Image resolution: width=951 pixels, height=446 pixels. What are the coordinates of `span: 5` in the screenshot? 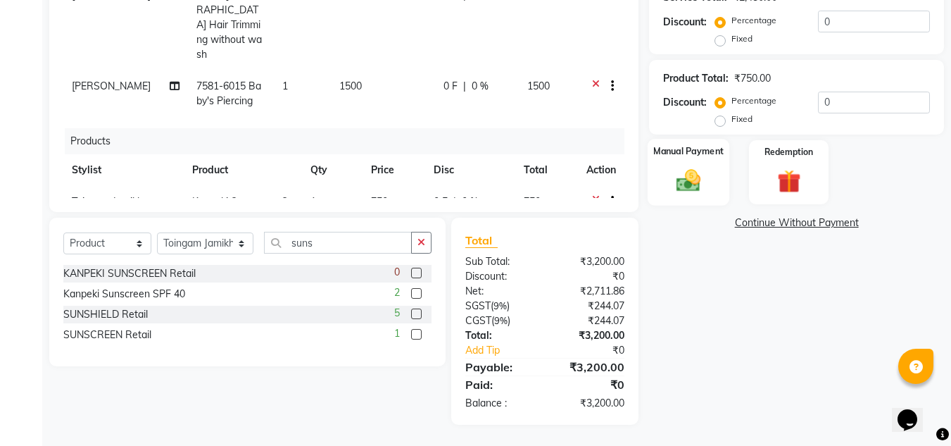 It's located at (397, 313).